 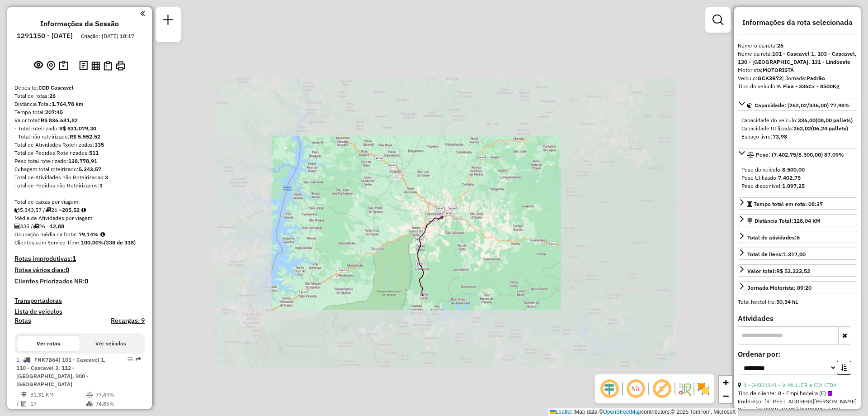 What do you see at coordinates (797, 318) in the screenshot?
I see `h4: Atividades` at bounding box center [797, 318].